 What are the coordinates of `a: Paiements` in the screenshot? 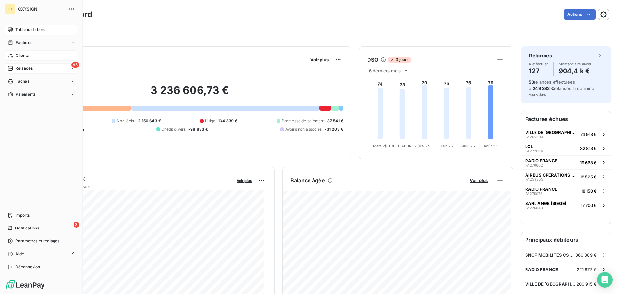 It's located at (41, 94).